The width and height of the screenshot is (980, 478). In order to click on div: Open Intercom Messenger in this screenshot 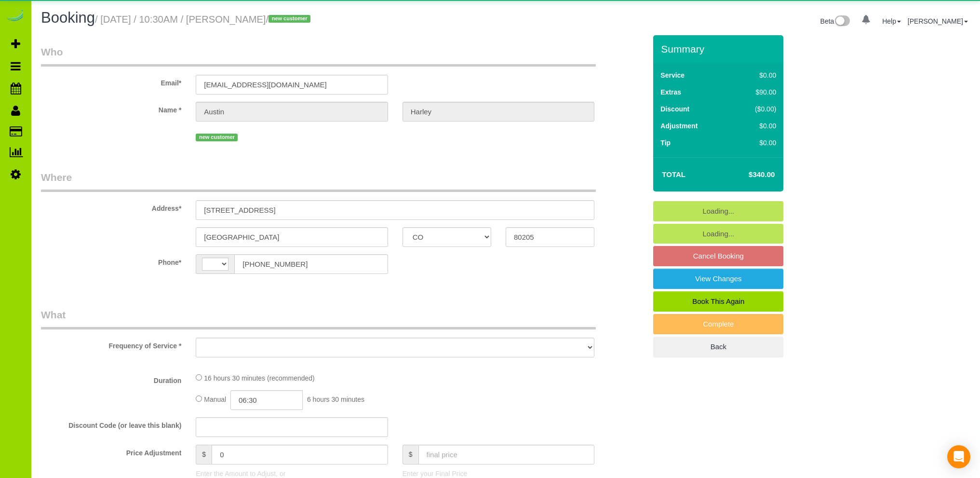, I will do `click(959, 457)`.